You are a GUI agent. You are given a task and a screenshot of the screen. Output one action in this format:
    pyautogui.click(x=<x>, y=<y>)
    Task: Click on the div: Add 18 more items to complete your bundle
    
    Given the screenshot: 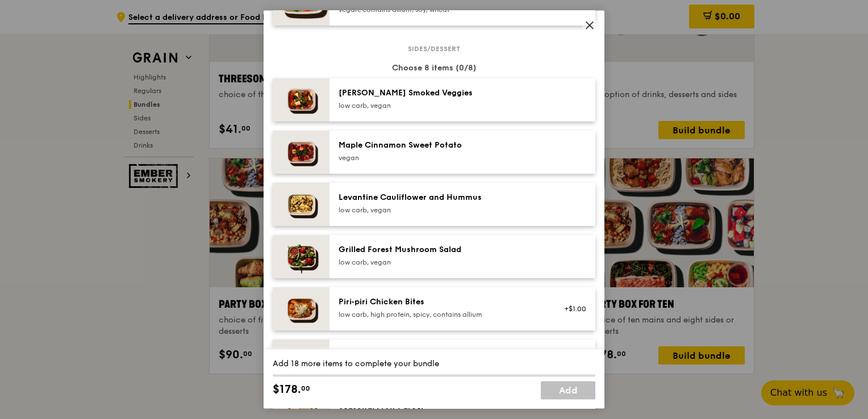 What is the action you would take?
    pyautogui.click(x=434, y=364)
    